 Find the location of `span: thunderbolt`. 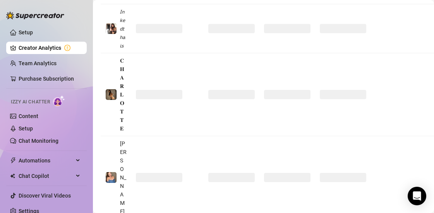

span: thunderbolt is located at coordinates (13, 161).